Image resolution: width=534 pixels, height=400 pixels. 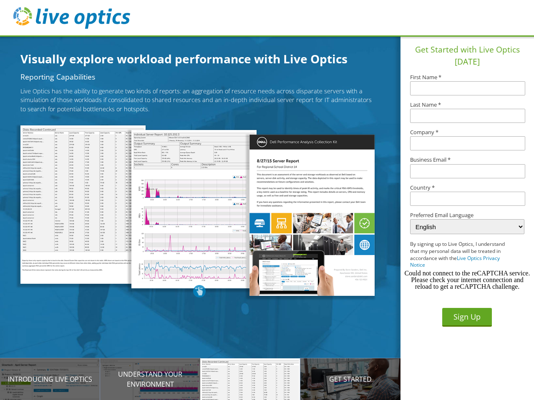 I want to click on p: By signing up to Live Optics, I understand that my personal data will be treated in accordance wi..., so click(x=461, y=255).